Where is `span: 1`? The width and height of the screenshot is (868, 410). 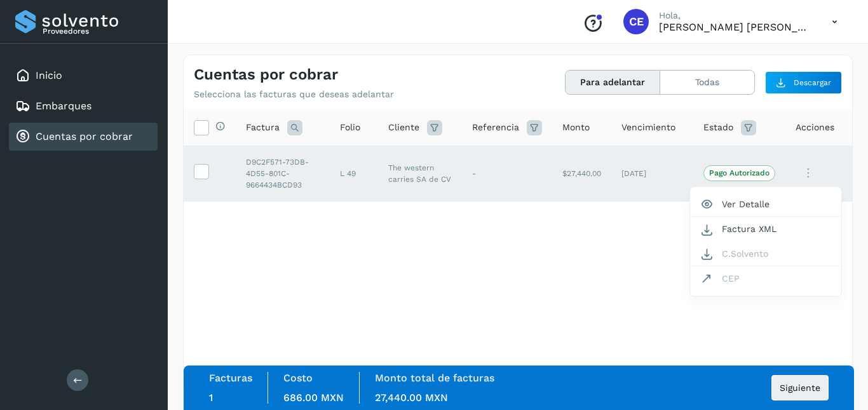 span: 1 is located at coordinates (211, 397).